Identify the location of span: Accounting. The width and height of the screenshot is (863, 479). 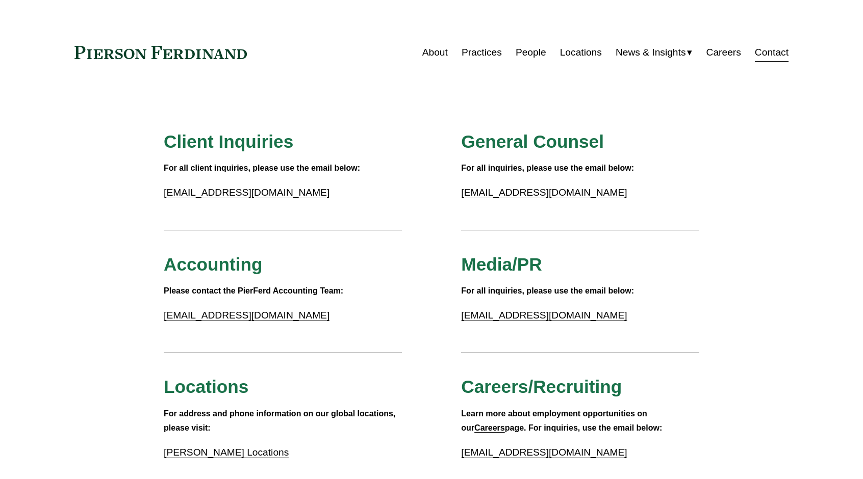
(213, 264).